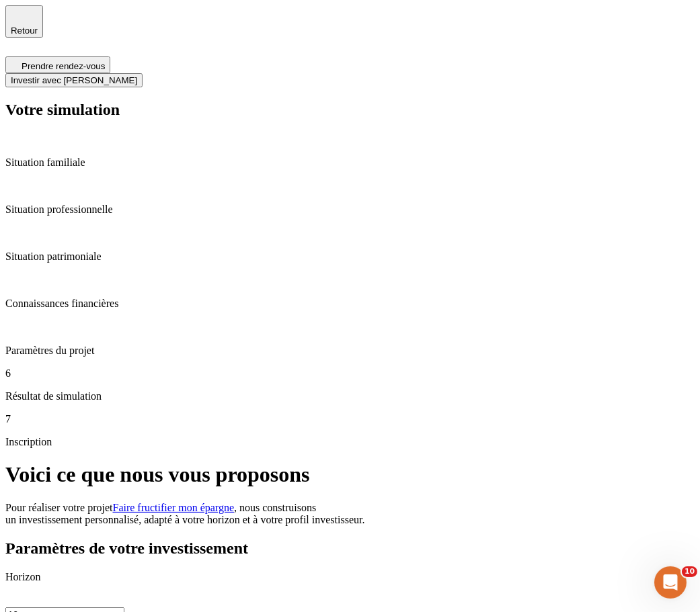  Describe the element at coordinates (350, 442) in the screenshot. I see `p: Inscription` at that location.